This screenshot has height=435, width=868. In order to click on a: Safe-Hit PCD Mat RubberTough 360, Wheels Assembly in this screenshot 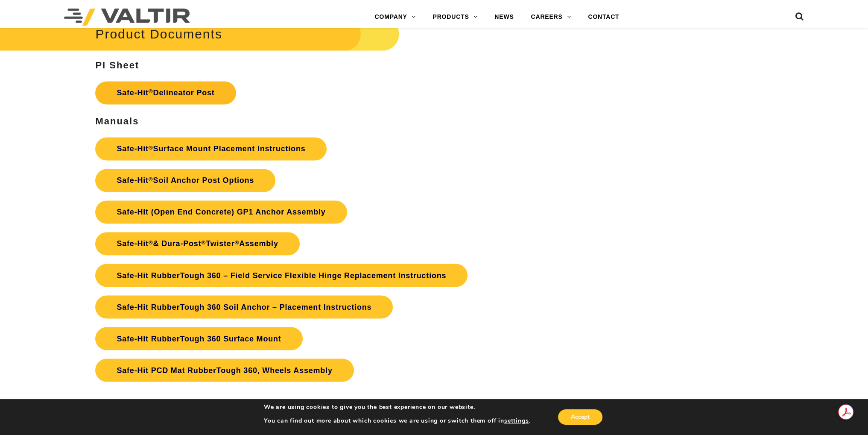, I will do `click(224, 370)`.